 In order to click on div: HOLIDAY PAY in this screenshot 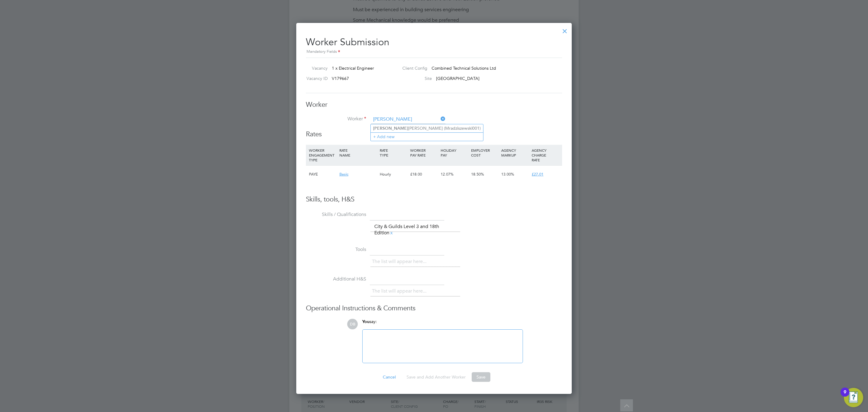, I will do `click(454, 153)`.